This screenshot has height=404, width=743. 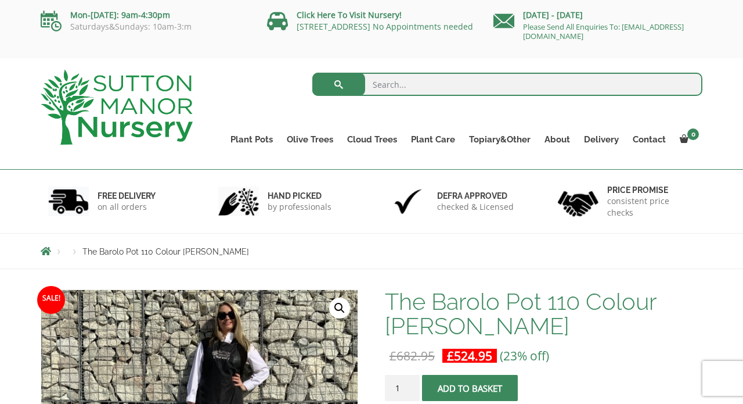 I want to click on img: 1.jpg, so click(x=69, y=201).